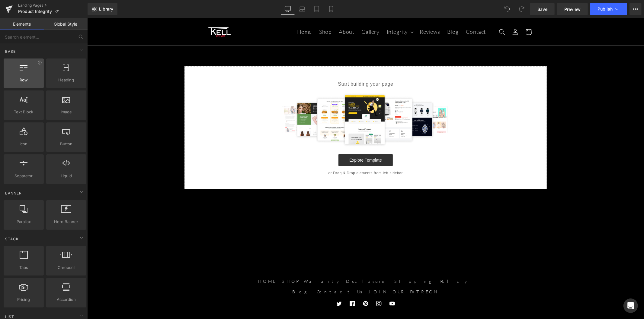 The width and height of the screenshot is (644, 319). I want to click on a: Reviews, so click(342, 14).